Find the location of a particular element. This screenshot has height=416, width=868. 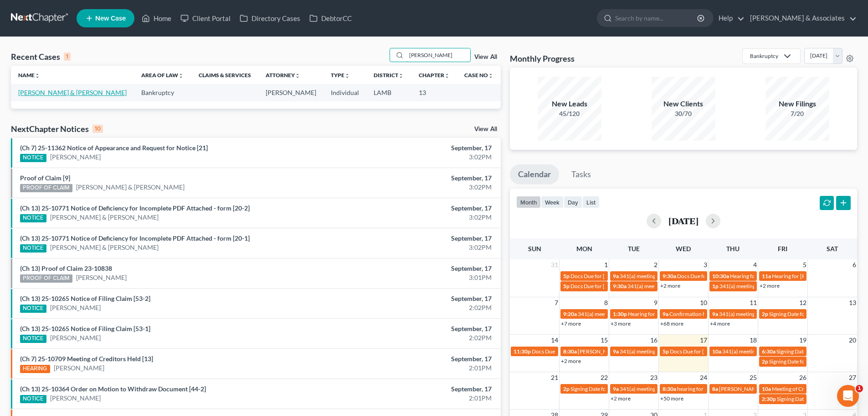

span: 3 is located at coordinates (706, 265).